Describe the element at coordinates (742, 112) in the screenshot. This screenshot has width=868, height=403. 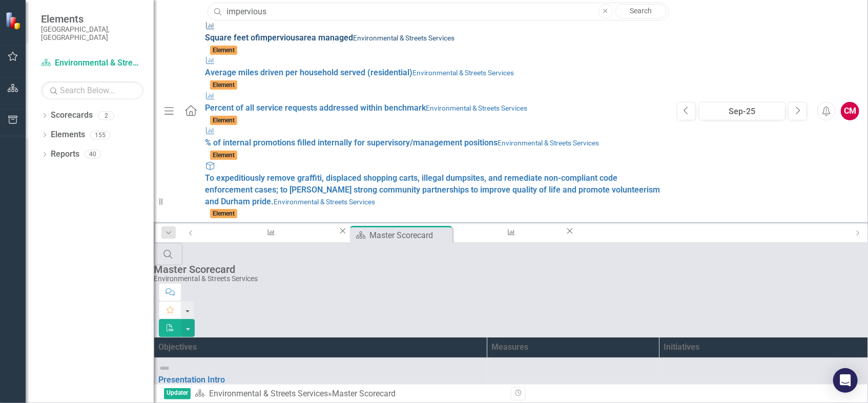
I see `div: Sep-25` at that location.